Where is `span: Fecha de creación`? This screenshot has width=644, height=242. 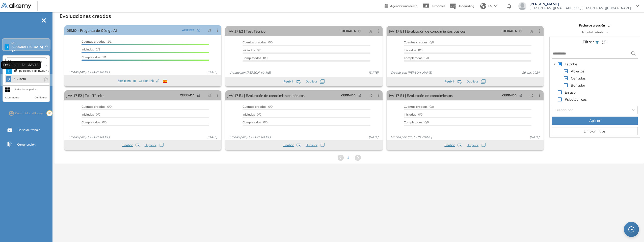 span: Fecha de creación is located at coordinates (592, 25).